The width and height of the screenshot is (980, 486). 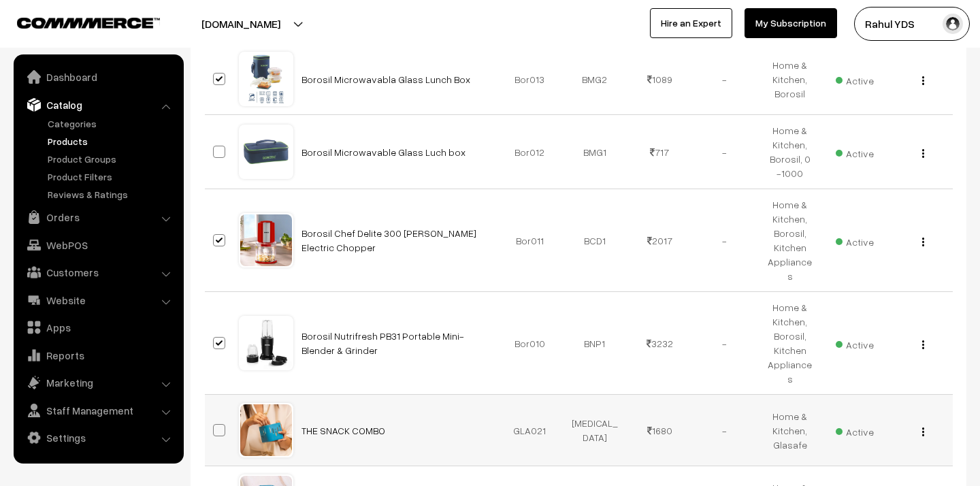 What do you see at coordinates (530, 79) in the screenshot?
I see `td: Bor013` at bounding box center [530, 79].